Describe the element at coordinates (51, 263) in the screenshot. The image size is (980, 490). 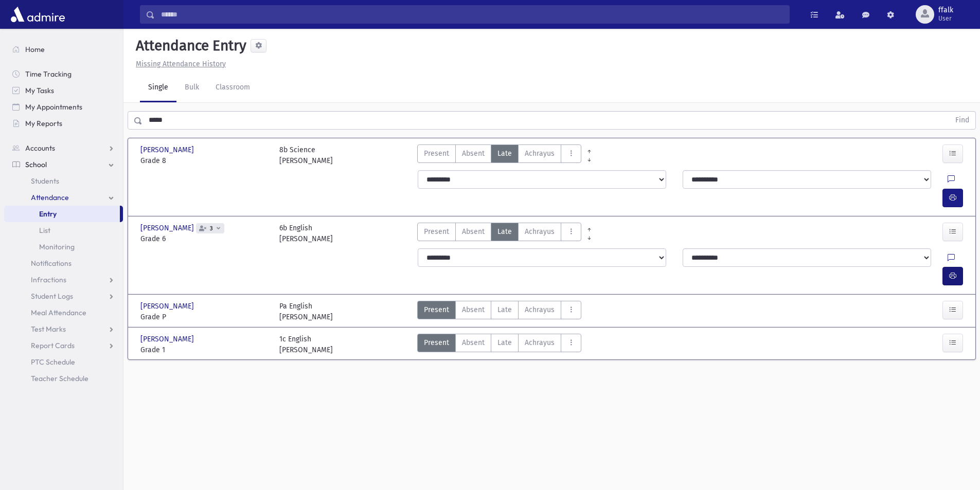
I see `span: Notifications` at that location.